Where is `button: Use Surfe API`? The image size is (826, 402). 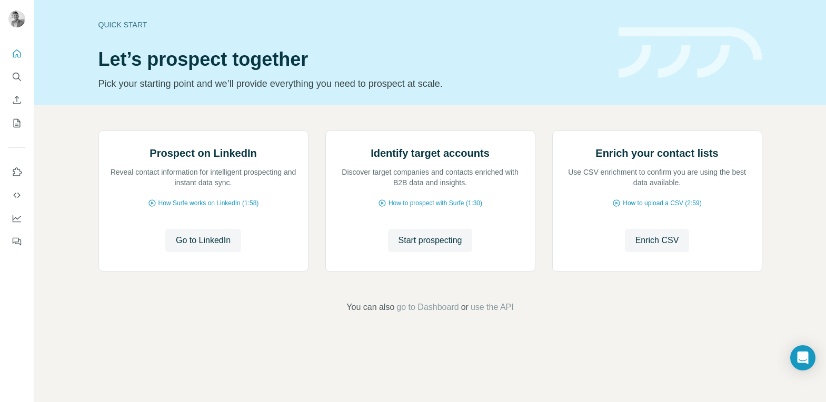 button: Use Surfe API is located at coordinates (17, 195).